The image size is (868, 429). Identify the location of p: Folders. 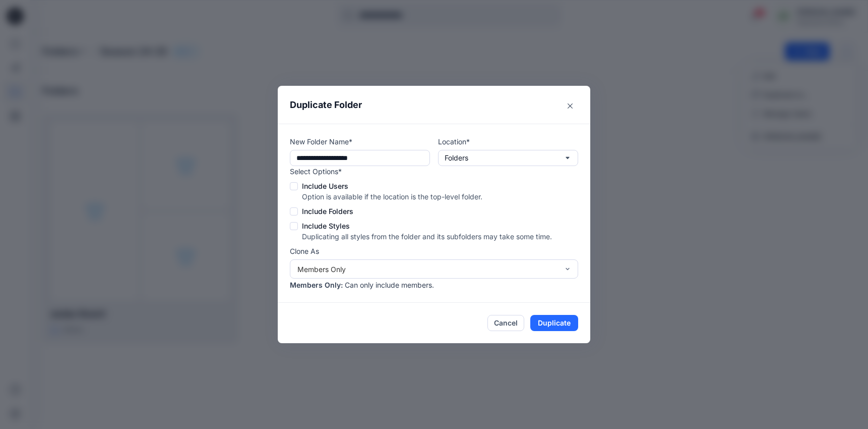
(456, 158).